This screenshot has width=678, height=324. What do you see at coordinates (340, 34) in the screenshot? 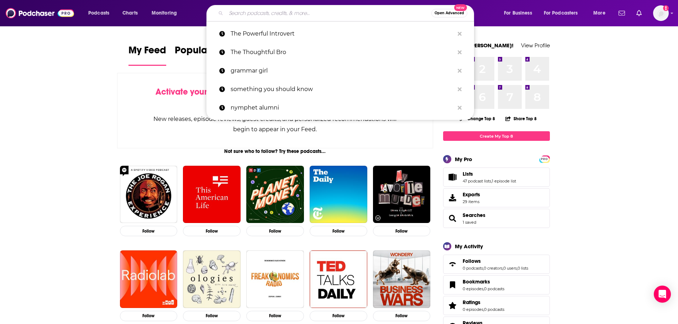
I see `a: The Powerful Introvert` at bounding box center [340, 34].